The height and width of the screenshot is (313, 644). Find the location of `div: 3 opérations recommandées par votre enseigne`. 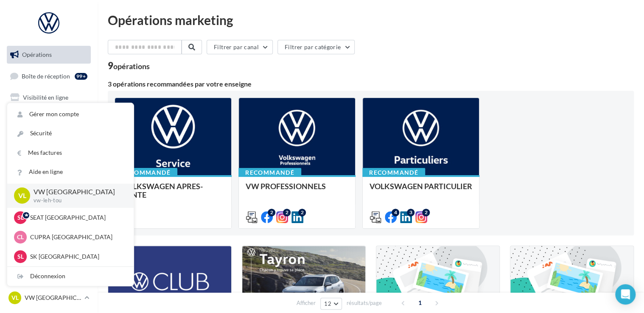

div: 3 opérations recommandées par votre enseigne is located at coordinates (371, 84).